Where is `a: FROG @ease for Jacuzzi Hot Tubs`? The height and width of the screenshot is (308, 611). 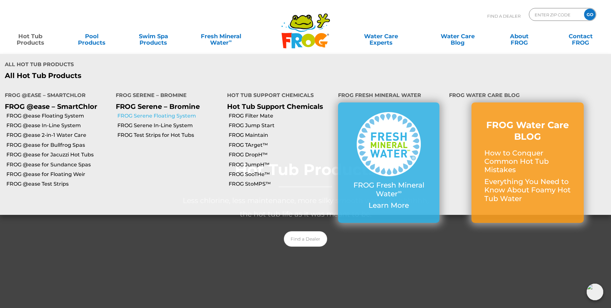
a: FROG @ease for Jacuzzi Hot Tubs is located at coordinates (59, 155).